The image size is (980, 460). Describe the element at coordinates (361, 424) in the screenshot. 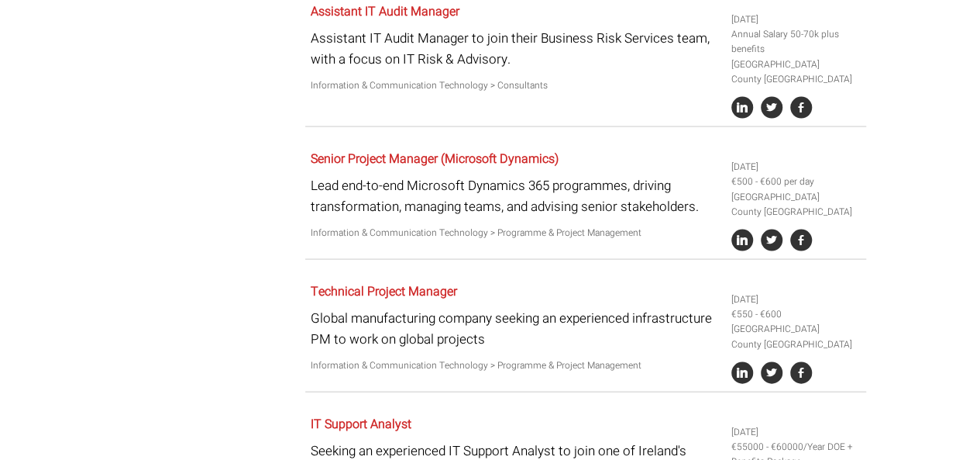

I see `a: IT Support Analyst` at that location.